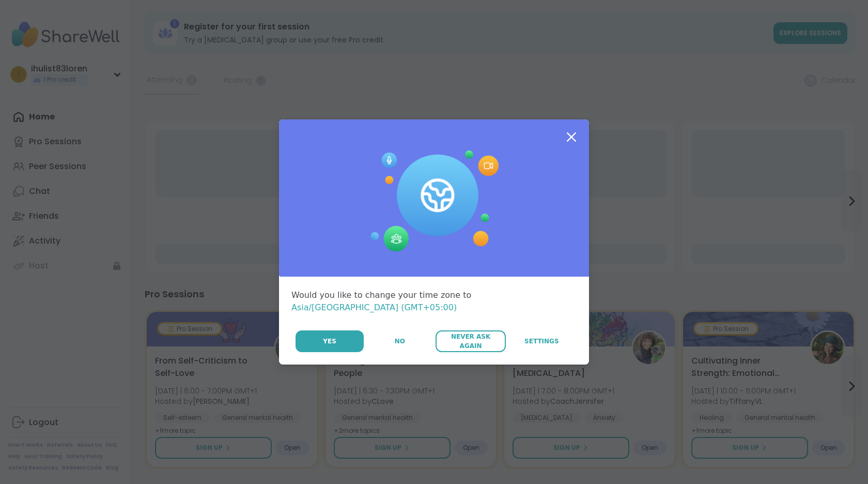  I want to click on img: Session Experience, so click(434, 201).